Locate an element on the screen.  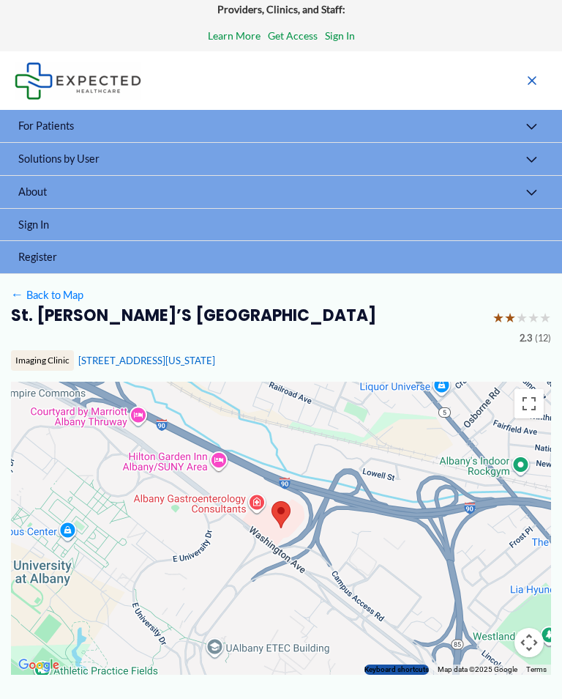
a: Get Access is located at coordinates (293, 36).